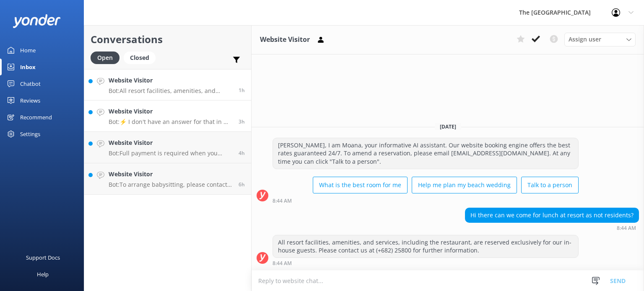 This screenshot has width=644, height=291. Describe the element at coordinates (140, 58) in the screenshot. I see `div: Closed` at that location.